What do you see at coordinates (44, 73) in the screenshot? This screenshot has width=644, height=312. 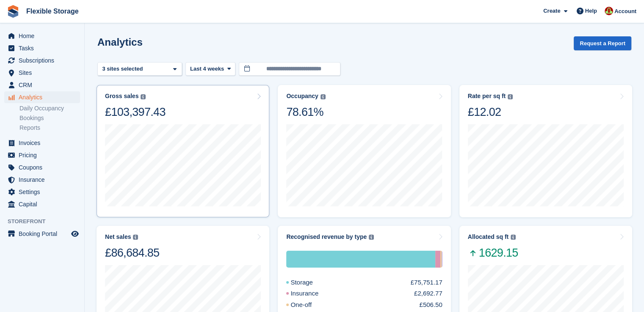 I see `span: Sites` at bounding box center [44, 73].